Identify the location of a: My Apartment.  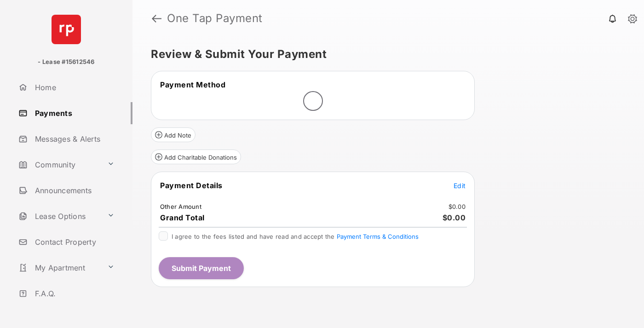
(59, 268).